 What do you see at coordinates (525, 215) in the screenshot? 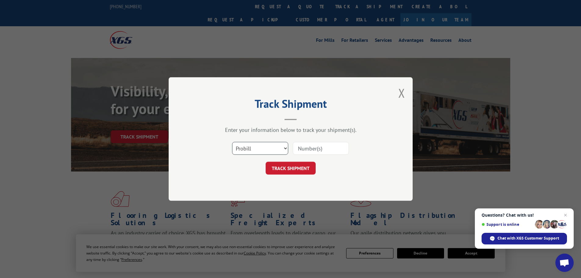
I see `span: Questions? Chat with us!` at bounding box center [525, 215].